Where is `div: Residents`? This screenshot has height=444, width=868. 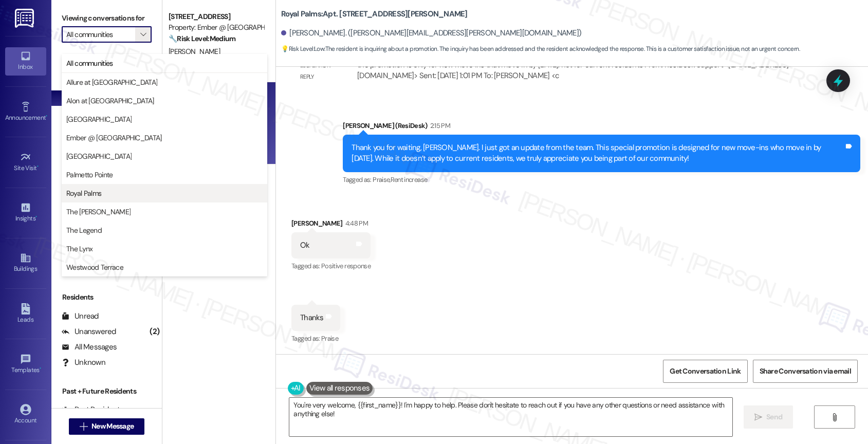
div: Residents is located at coordinates (106, 297).